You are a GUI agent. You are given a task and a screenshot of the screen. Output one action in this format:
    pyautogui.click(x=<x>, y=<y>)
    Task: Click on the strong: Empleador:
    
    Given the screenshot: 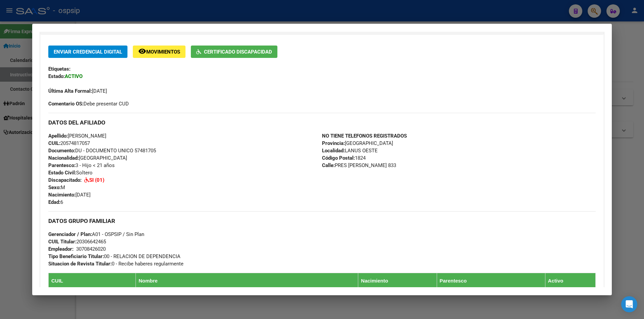 What is the action you would take?
    pyautogui.click(x=61, y=249)
    